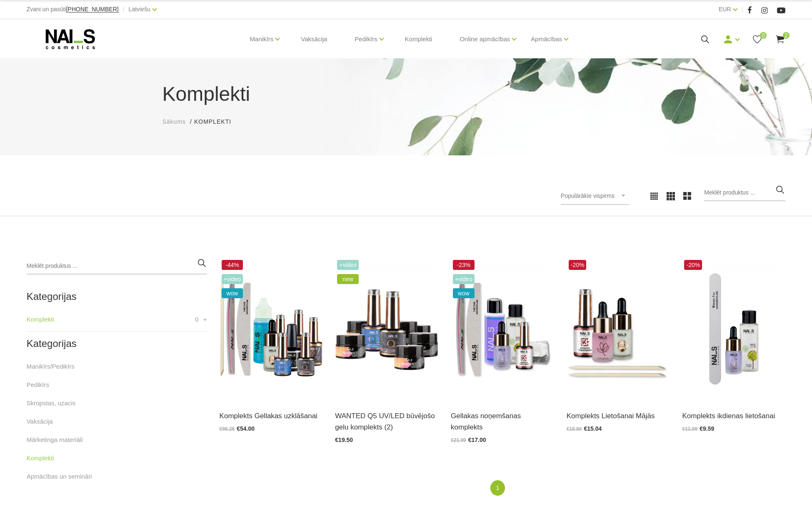  What do you see at coordinates (786, 35) in the screenshot?
I see `span: 2` at bounding box center [786, 35].